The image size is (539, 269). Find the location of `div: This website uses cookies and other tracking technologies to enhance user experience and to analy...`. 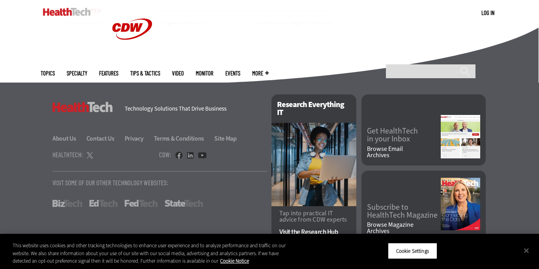

div: This website uses cookies and other tracking technologies to enhance user experience and to analy... is located at coordinates (154, 253).